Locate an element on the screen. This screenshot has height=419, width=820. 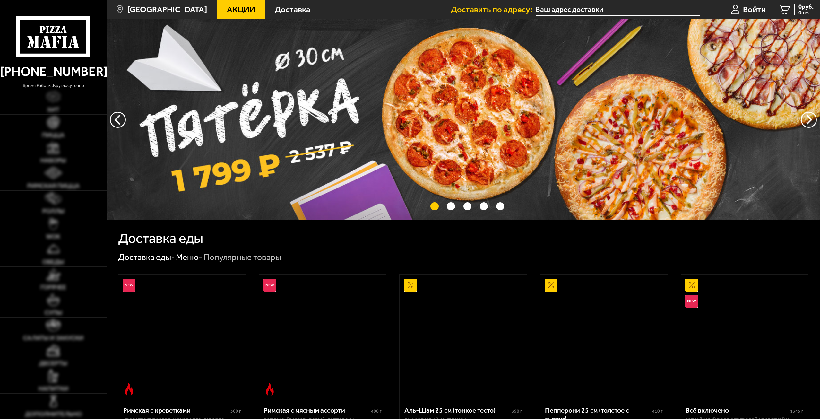
input: Ваш адрес доставки is located at coordinates (617, 10).